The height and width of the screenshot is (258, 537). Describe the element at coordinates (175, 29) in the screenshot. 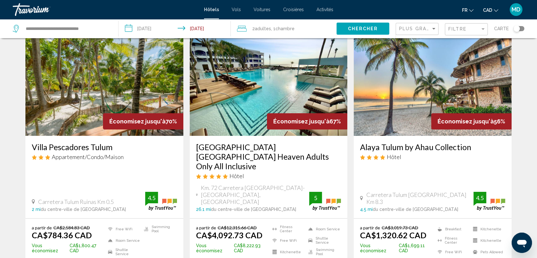

I see `button: Check-in date: Oct 19, 2025 Check-out date: Oct 26, 2025` at that location.